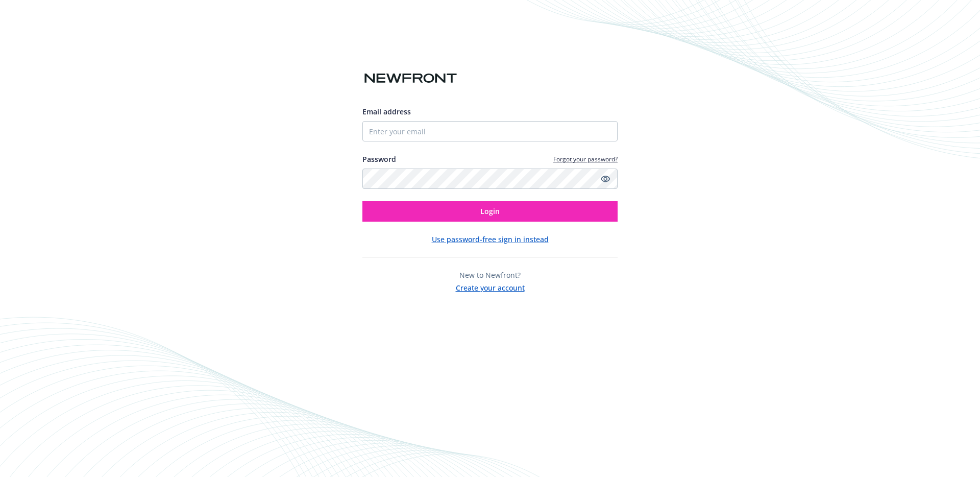 The height and width of the screenshot is (477, 980). Describe the element at coordinates (490, 211) in the screenshot. I see `button: Login` at that location.